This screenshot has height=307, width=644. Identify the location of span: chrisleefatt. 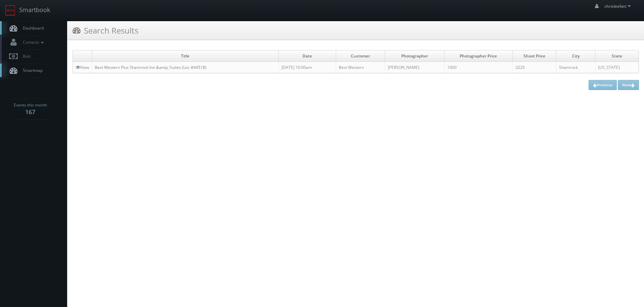
(619, 6).